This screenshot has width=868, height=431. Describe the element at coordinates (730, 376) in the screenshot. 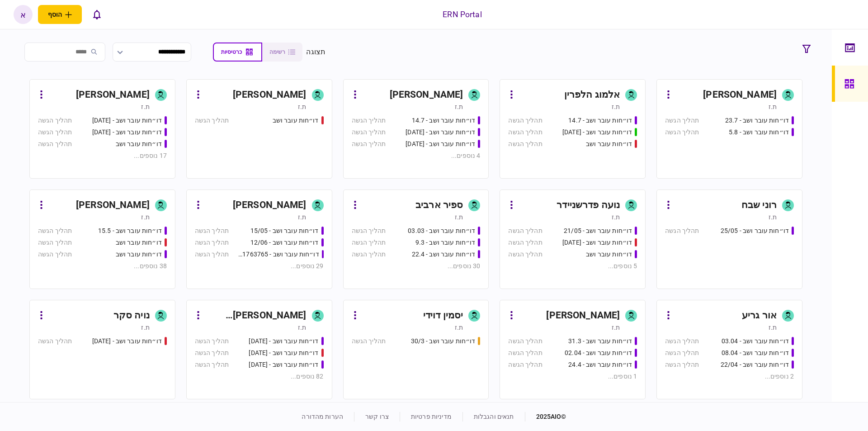

I see `div: 2 נוספים ...` at that location.